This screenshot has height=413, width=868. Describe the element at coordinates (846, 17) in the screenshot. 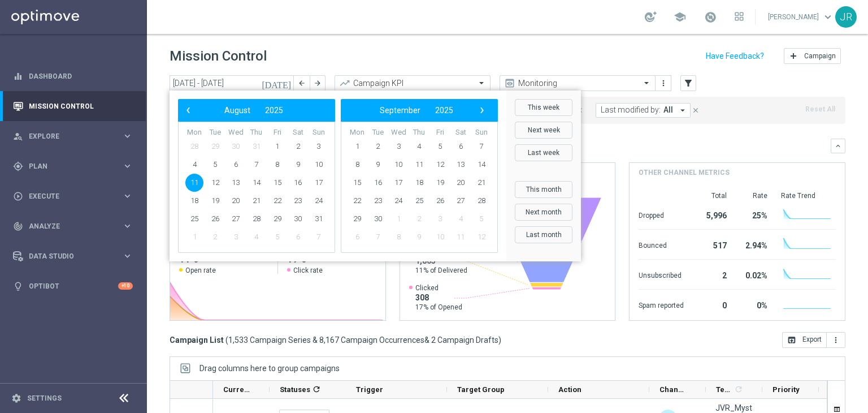

I see `div: JR` at that location.